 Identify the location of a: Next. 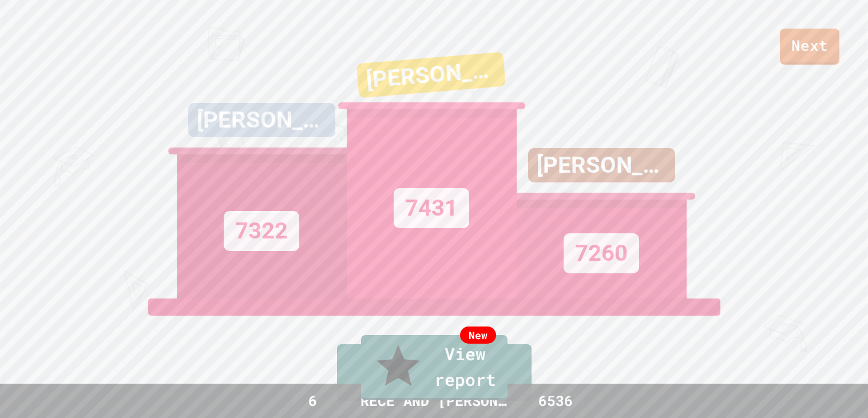
(810, 46).